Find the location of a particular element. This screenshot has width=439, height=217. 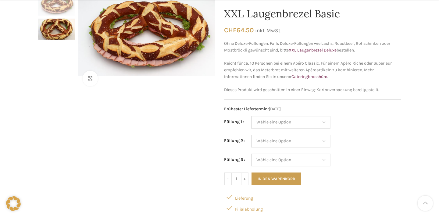

div: Filialabholung is located at coordinates (312, 208).